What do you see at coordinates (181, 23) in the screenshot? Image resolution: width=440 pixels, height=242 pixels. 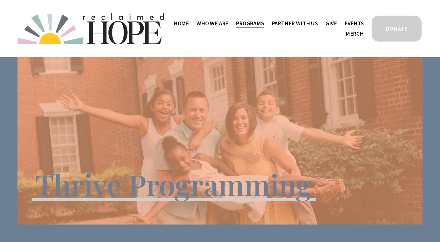 I see `a: Home` at bounding box center [181, 23].